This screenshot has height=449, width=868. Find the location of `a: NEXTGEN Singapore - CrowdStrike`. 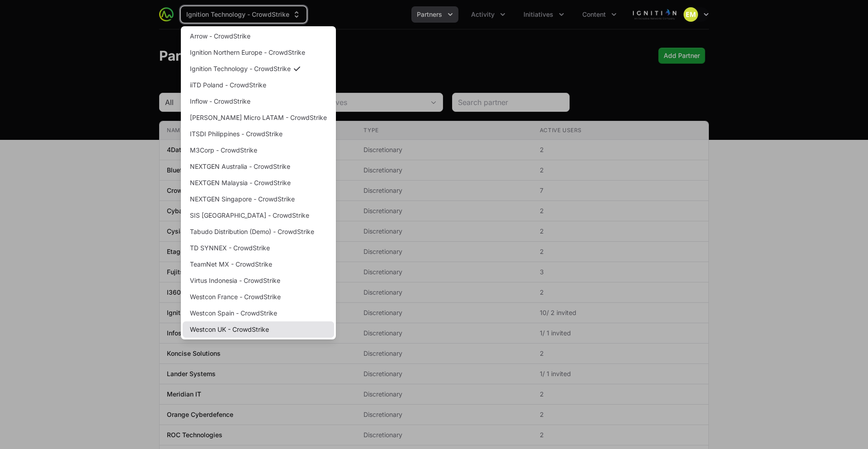

a: NEXTGEN Singapore - CrowdStrike is located at coordinates (258, 199).